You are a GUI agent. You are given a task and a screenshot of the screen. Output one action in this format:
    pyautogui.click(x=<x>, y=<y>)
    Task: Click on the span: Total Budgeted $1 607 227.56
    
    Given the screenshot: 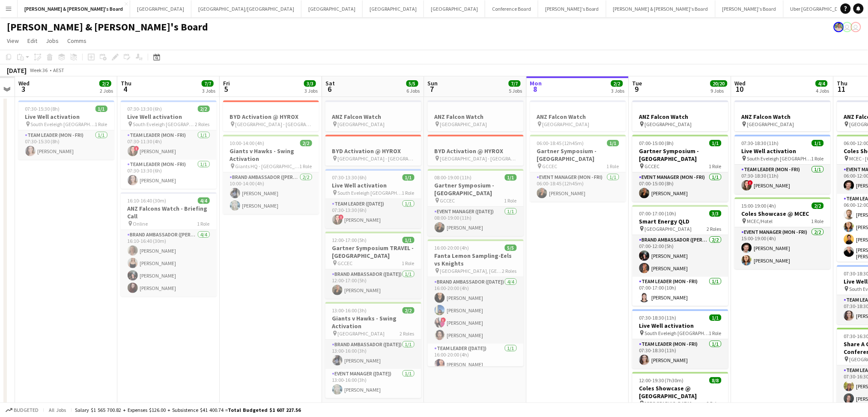 What is the action you would take?
    pyautogui.click(x=264, y=410)
    